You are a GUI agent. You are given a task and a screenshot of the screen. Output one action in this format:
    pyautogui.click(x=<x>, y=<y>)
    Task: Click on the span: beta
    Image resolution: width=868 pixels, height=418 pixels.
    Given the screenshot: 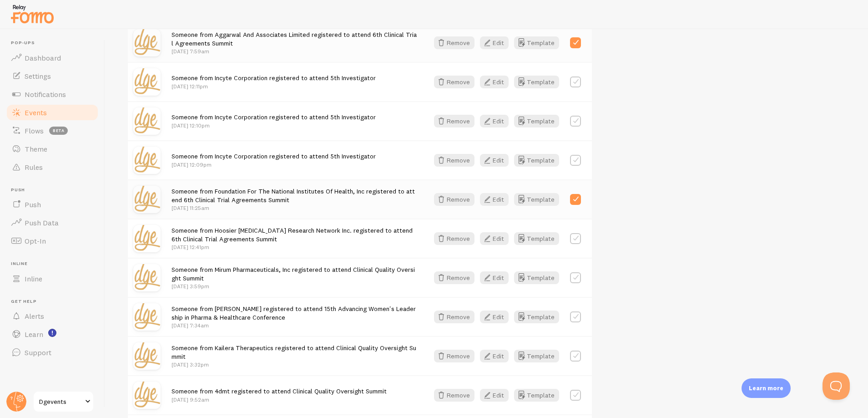 What is the action you would take?
    pyautogui.click(x=58, y=131)
    